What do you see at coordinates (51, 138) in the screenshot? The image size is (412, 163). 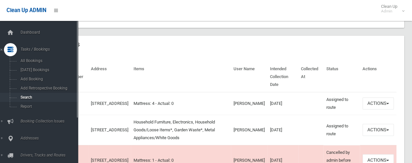 I see `span: Addresses` at bounding box center [51, 138].